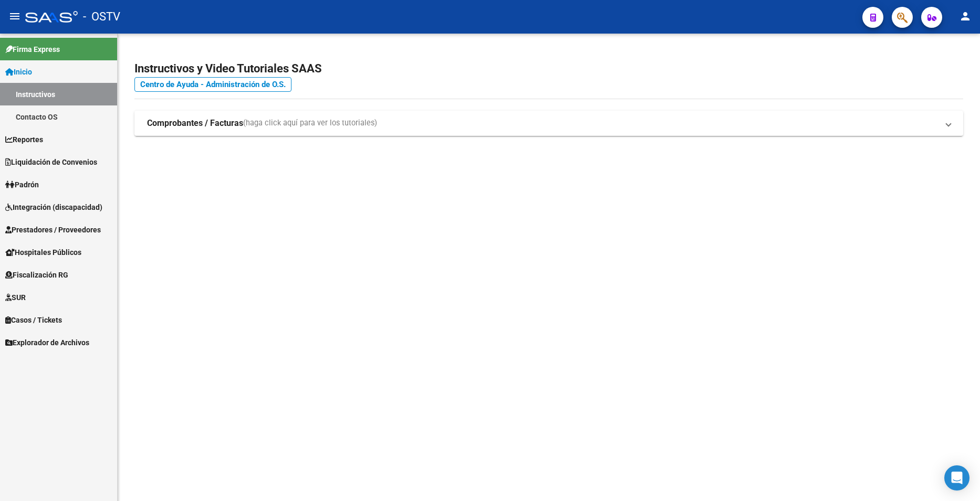 This screenshot has height=501, width=980. What do you see at coordinates (54, 207) in the screenshot?
I see `span: Integración (discapacidad)` at bounding box center [54, 207].